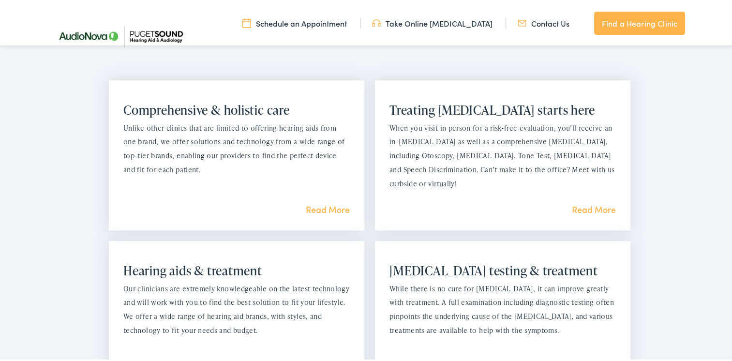  Describe the element at coordinates (237, 308) in the screenshot. I see `p: Our clinicians are extremely knowledgeable on the latest technology and will work with you to fin...` at that location.